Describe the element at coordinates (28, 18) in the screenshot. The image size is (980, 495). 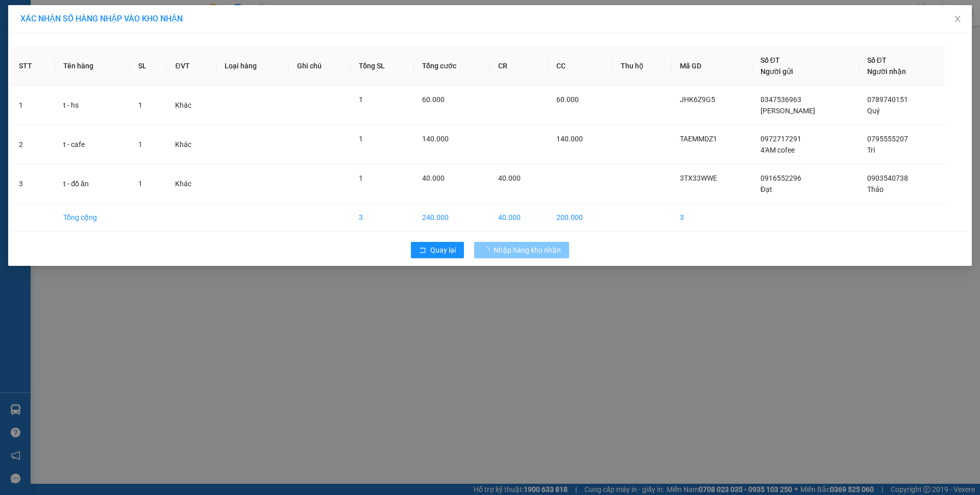
I see `strong: Nhà xe Mỹ Loan` at that location.